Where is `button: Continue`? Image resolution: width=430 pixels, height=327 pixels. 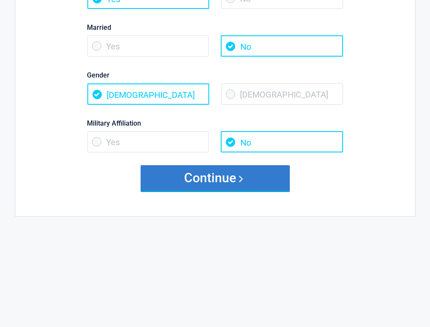 button: Continue is located at coordinates (215, 178).